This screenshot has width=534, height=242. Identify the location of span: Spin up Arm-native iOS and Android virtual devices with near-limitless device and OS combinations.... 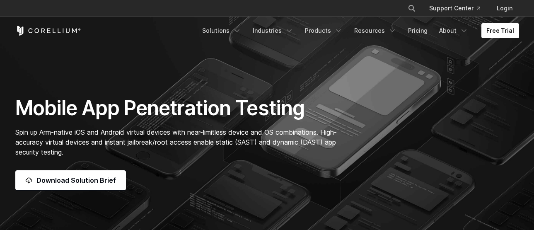
(176, 142).